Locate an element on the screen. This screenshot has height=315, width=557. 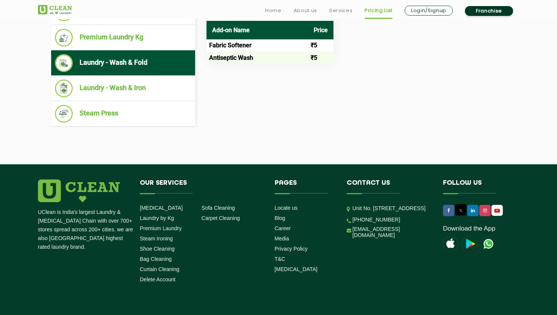
li: Premium Laundry Kg is located at coordinates (123, 38).